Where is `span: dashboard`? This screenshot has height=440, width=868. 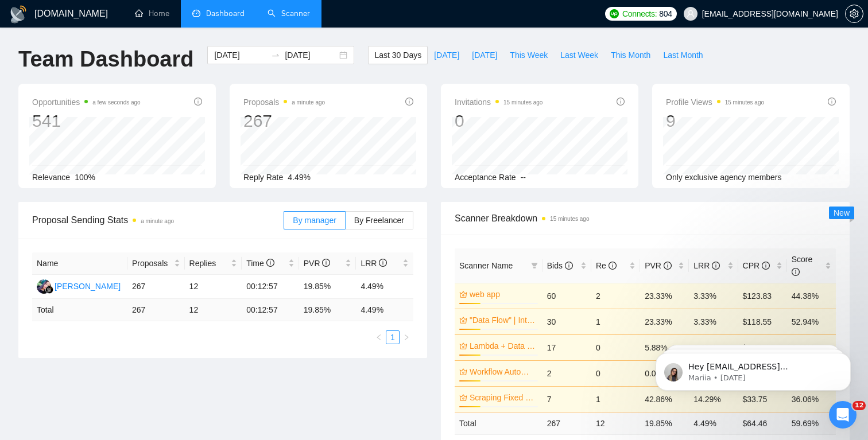
span: dashboard is located at coordinates (196, 14).